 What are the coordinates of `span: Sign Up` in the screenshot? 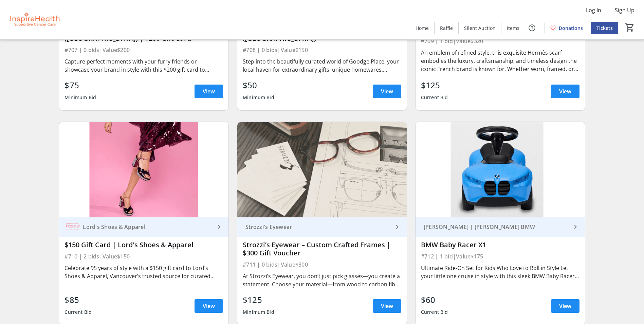 It's located at (624, 10).